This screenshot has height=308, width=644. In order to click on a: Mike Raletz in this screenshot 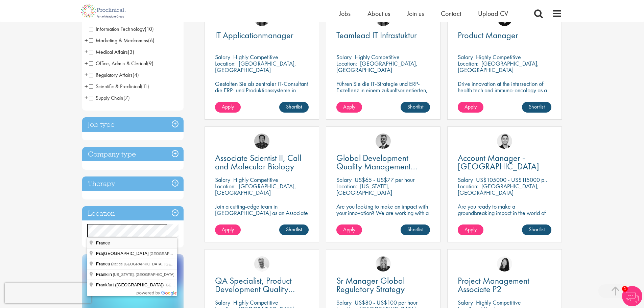, I will do `click(262, 141)`.